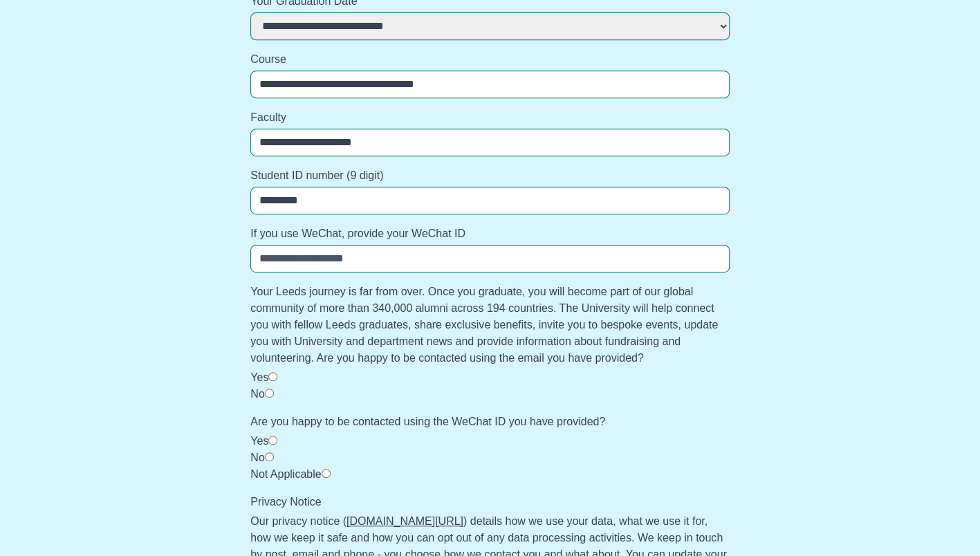 Image resolution: width=980 pixels, height=556 pixels. Describe the element at coordinates (489, 59) in the screenshot. I see `label: Course` at that location.